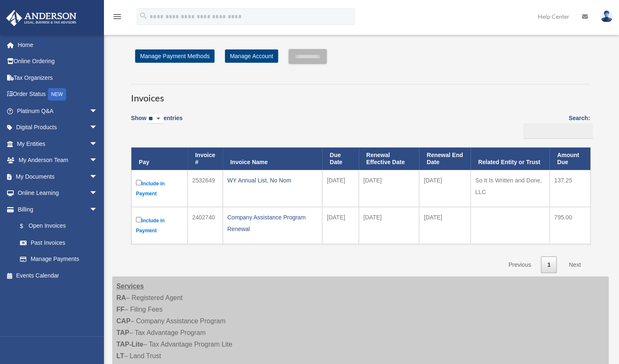 The height and width of the screenshot is (364, 619). Describe the element at coordinates (123, 333) in the screenshot. I see `strong: TAP` at that location.